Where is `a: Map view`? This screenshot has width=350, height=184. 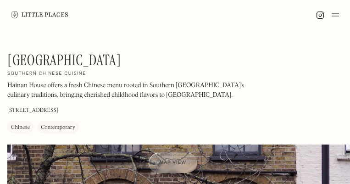
a: Map view is located at coordinates (173, 163).